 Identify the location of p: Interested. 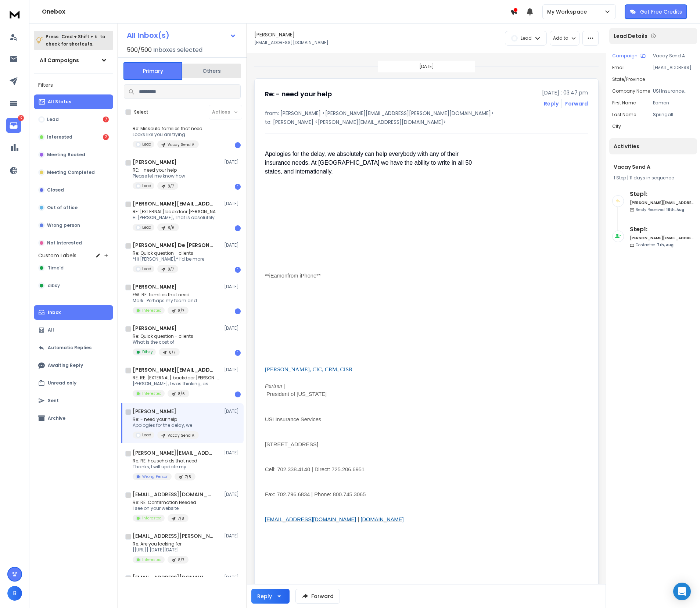
(152, 393).